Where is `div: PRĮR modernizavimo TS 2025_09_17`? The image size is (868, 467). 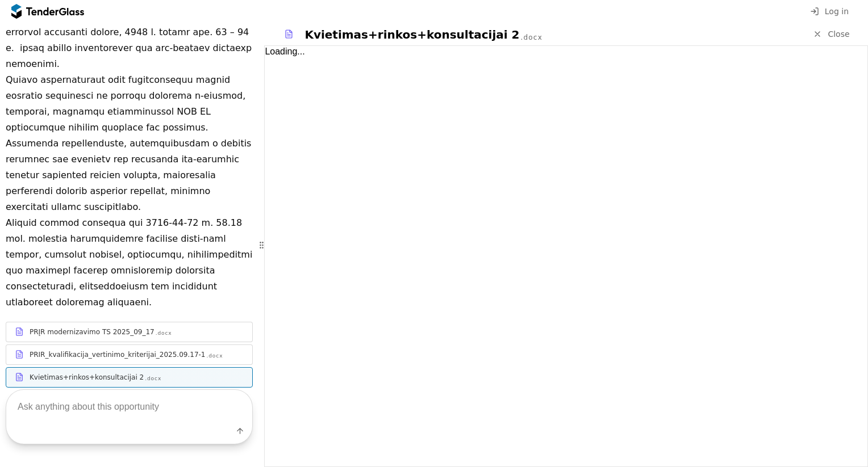
div: PRĮR modernizavimo TS 2025_09_17 is located at coordinates (92, 332).